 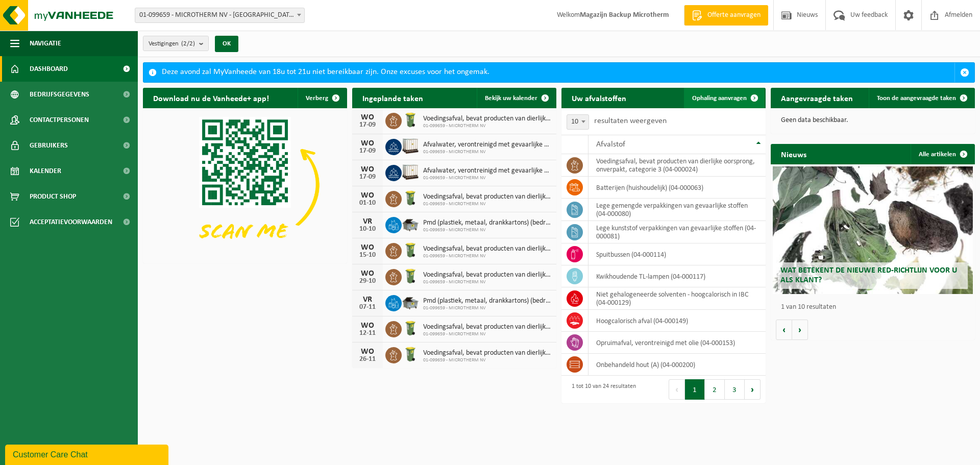 What do you see at coordinates (875, 307) in the screenshot?
I see `p: 1 van 10 resultaten` at bounding box center [875, 307].